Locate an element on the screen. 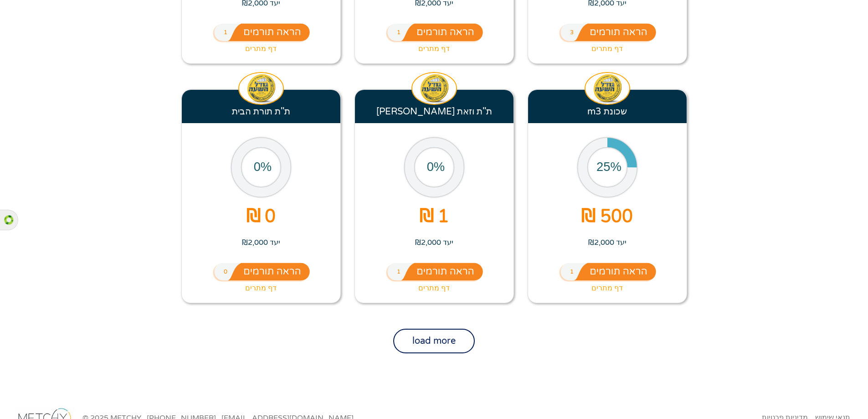 The width and height of the screenshot is (868, 419). span: 3 is located at coordinates (572, 32).